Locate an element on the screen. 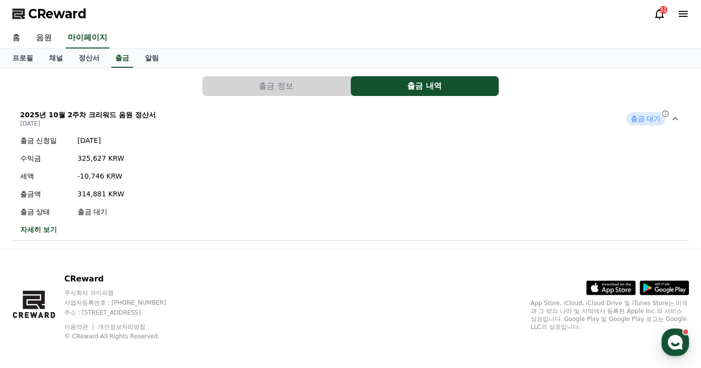 This screenshot has height=368, width=701. a: 채널 is located at coordinates (56, 58).